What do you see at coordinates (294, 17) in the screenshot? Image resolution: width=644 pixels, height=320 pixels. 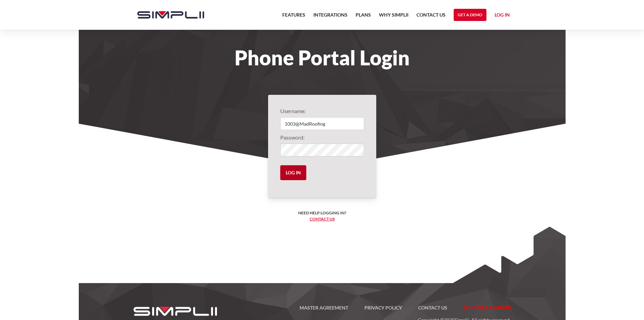 I see `a: Features` at bounding box center [294, 17].